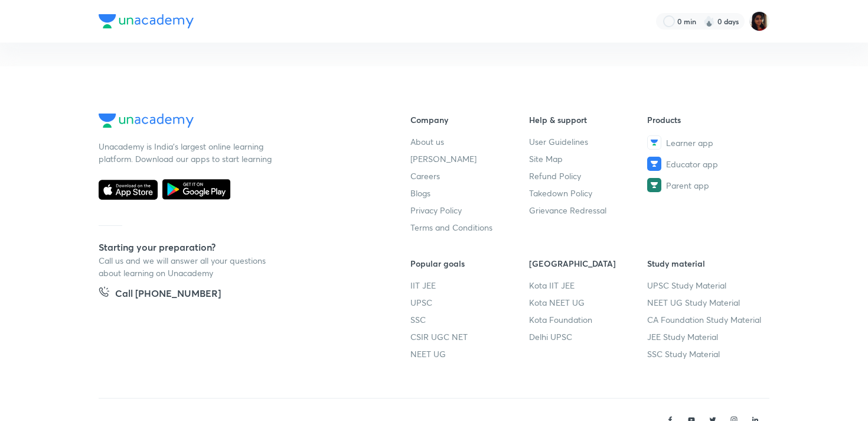  Describe the element at coordinates (469, 336) in the screenshot. I see `a: CSIR UGC NET` at that location.